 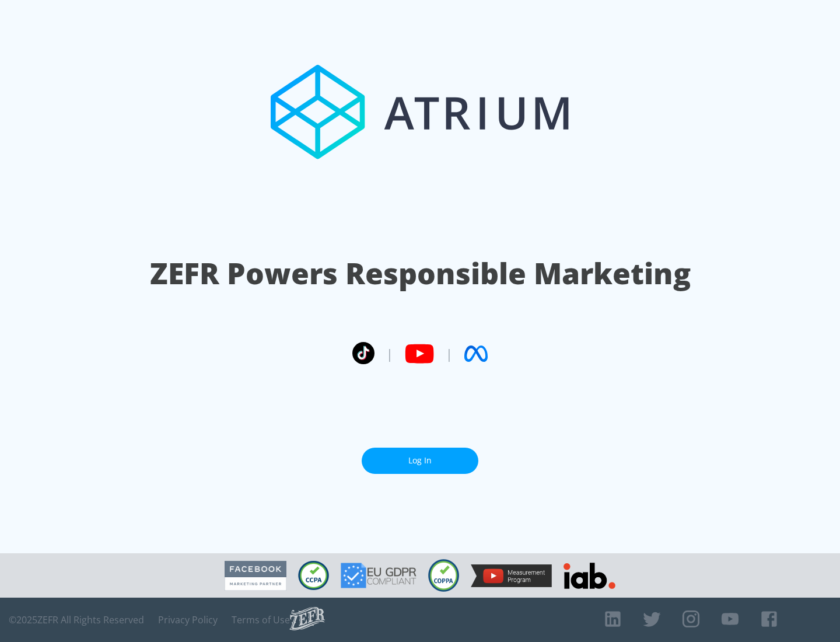 What do you see at coordinates (256, 575) in the screenshot?
I see `img: Facebook Marketing Partner` at bounding box center [256, 575].